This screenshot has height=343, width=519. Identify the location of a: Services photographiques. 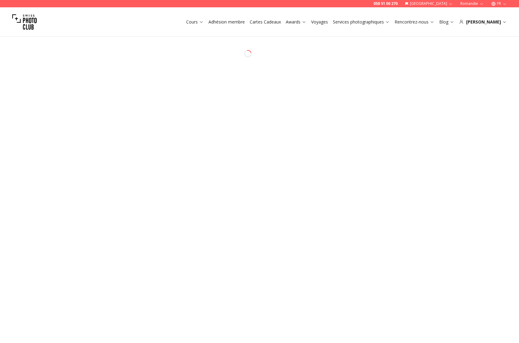
(361, 22).